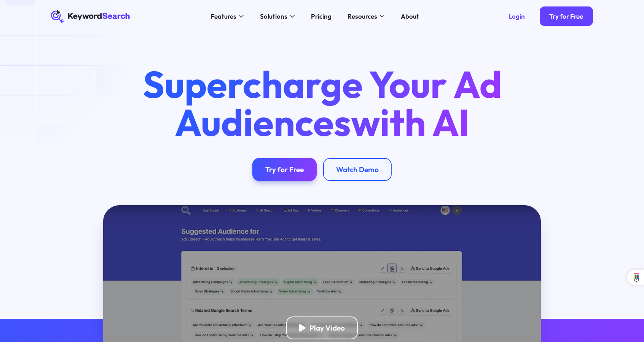  Describe the element at coordinates (517, 16) in the screenshot. I see `a: Login` at that location.